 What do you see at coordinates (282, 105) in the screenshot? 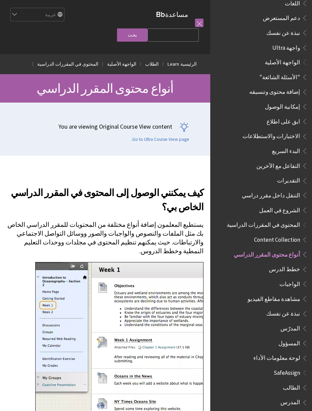
I see `span: إمكانية الوصول` at bounding box center [282, 105].